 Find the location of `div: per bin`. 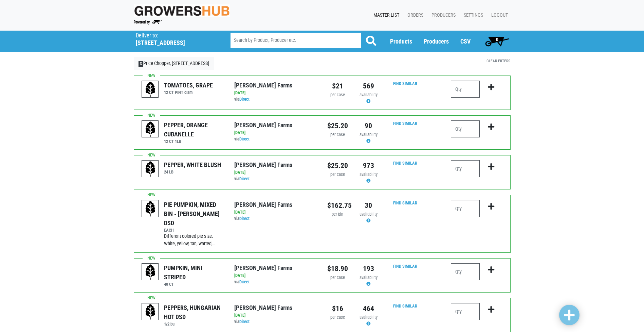

div: per bin is located at coordinates (337, 214).